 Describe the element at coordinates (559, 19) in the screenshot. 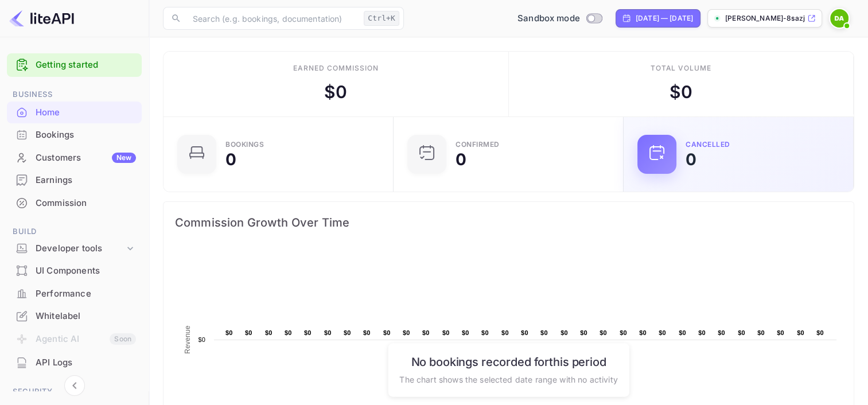

I see `div: Switch to Production mode` at that location.